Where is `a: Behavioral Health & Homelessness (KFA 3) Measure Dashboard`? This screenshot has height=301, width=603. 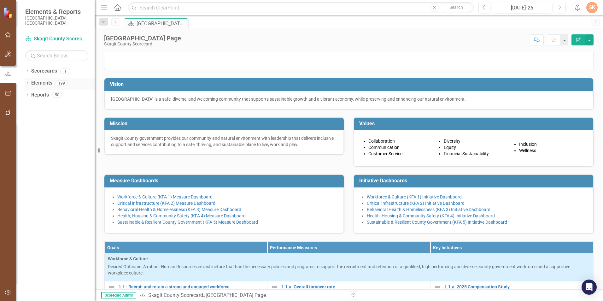
a: Behavioral Health & Homelessness (KFA 3) Measure Dashboard is located at coordinates (179, 209).